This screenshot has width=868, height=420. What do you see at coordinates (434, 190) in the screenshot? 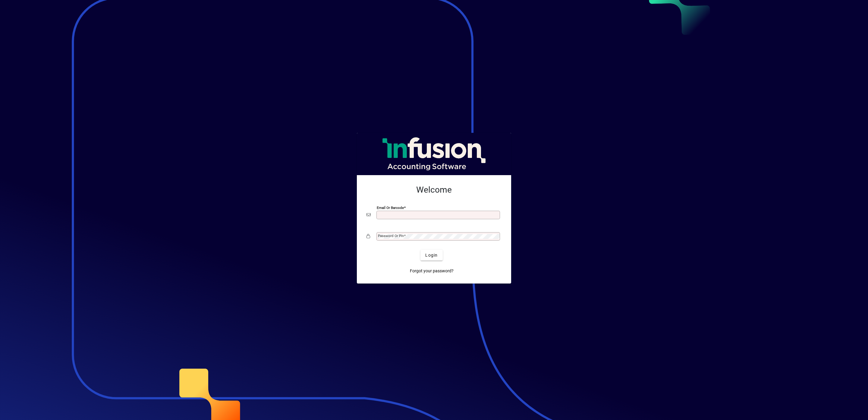
I see `h2: Welcome` at bounding box center [434, 190].